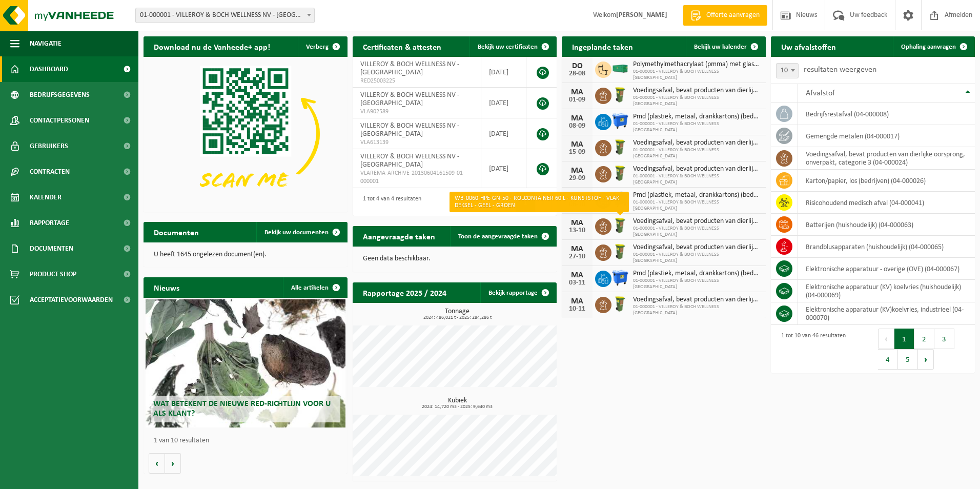  Describe the element at coordinates (53, 274) in the screenshot. I see `span: Product Shop` at that location.